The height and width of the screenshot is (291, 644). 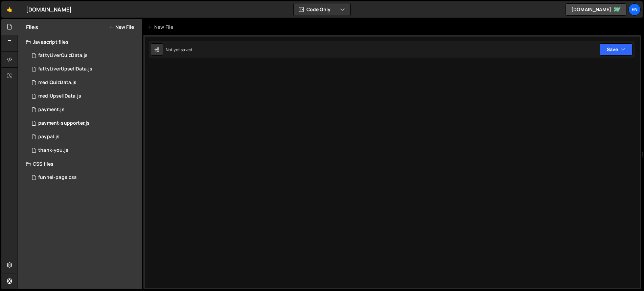 I want to click on button: Save, so click(x=616, y=50).